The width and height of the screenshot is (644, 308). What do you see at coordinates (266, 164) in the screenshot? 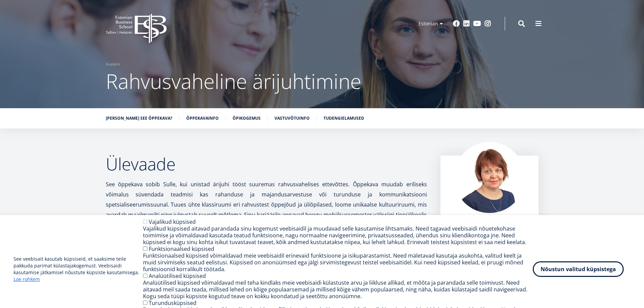
I see `h2: Ülevaade` at bounding box center [266, 164].